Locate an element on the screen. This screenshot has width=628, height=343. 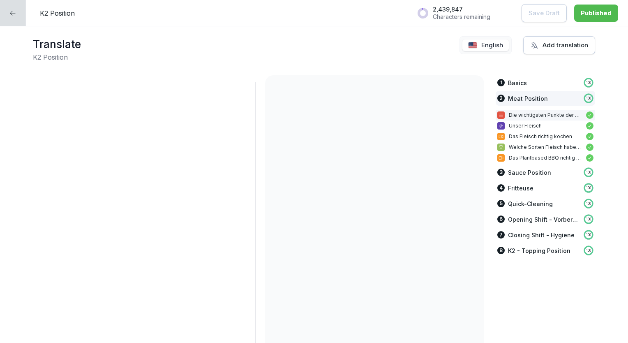
p: Sauce Position is located at coordinates (529, 172).